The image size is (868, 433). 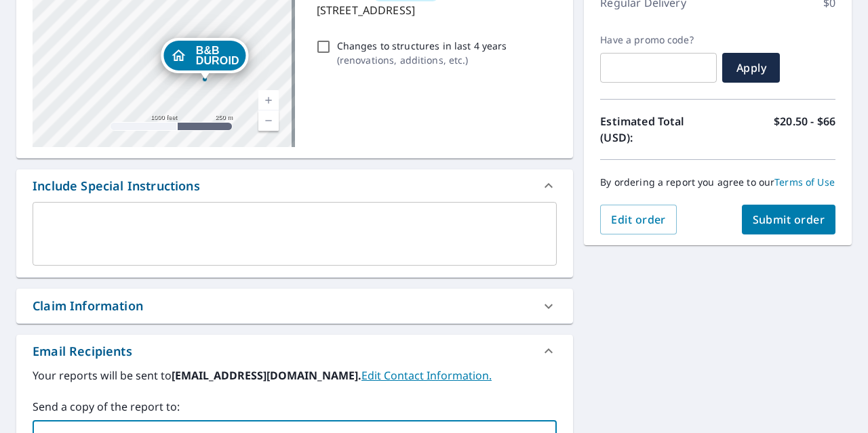 What do you see at coordinates (269, 121) in the screenshot?
I see `a: Current Level 15, Zoom Out` at bounding box center [269, 121].